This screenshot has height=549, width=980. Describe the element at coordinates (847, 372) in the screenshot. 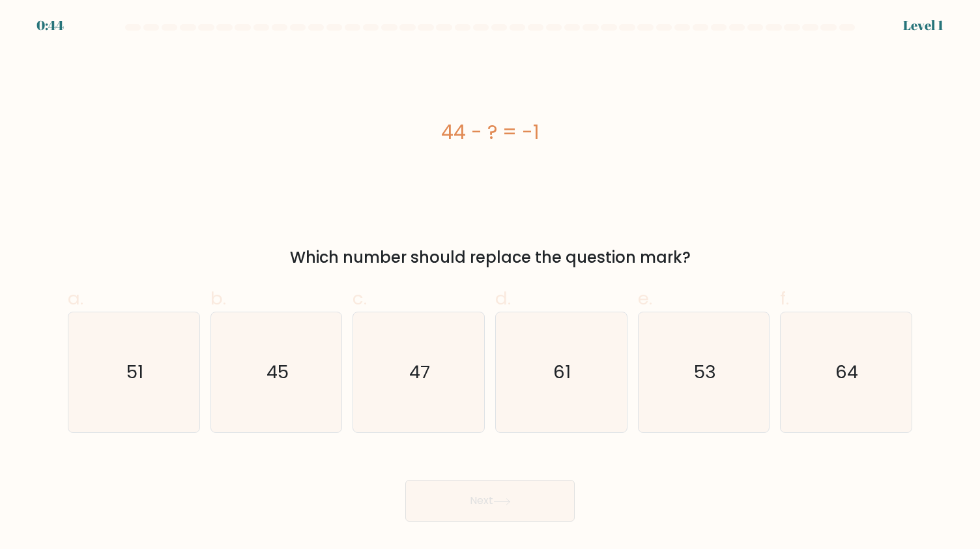

I see `text: 64` at that location.